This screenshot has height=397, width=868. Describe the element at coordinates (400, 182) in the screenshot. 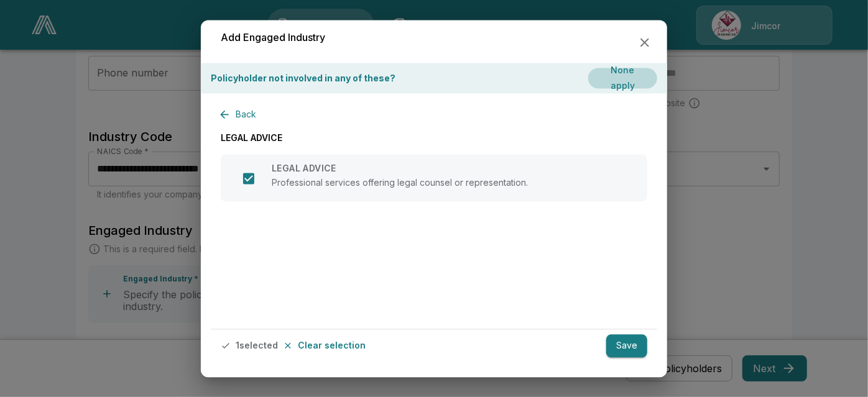

I see `p: Professional services offering legal counsel or representation.` at that location.